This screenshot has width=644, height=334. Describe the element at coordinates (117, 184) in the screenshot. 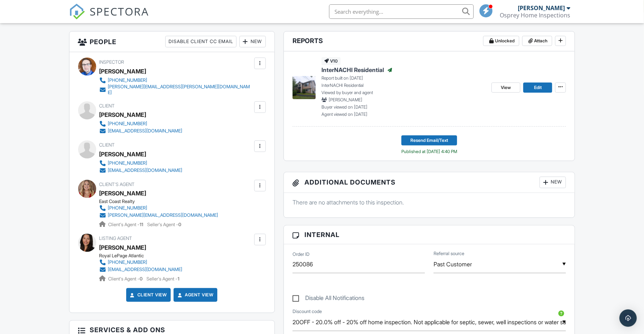

I see `span: Client's Agent` at that location.